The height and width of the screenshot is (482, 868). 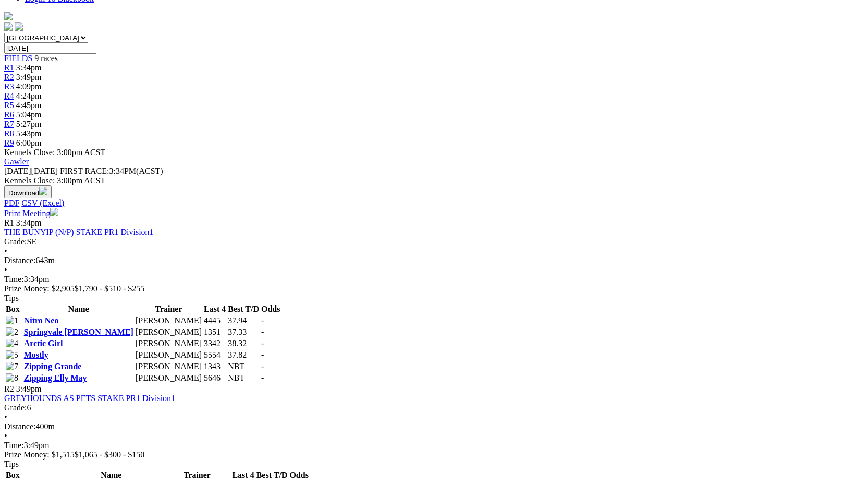 What do you see at coordinates (215, 378) in the screenshot?
I see `td: 5646` at bounding box center [215, 378].